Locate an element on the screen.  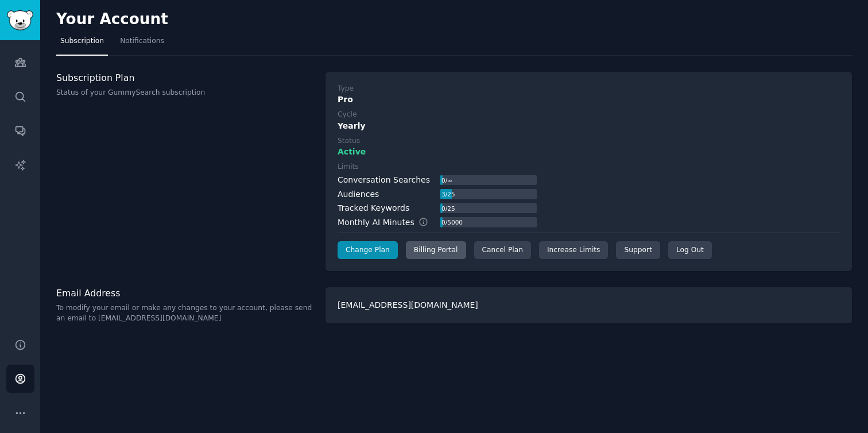
p: Status of your GummySearch subscription is located at coordinates (185, 93).